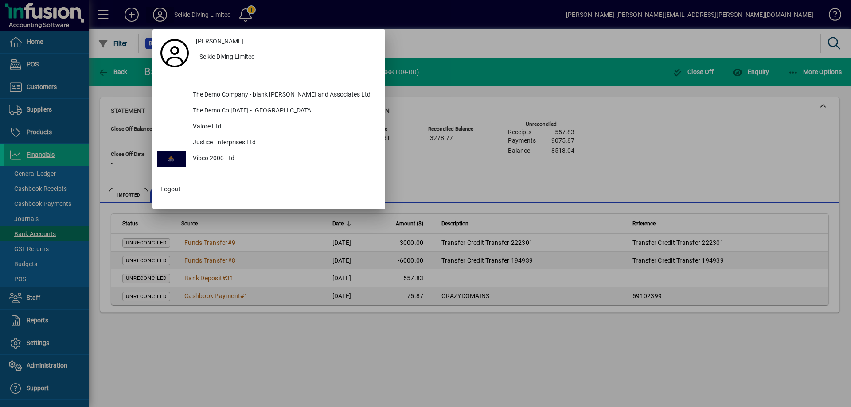 This screenshot has height=407, width=851. Describe the element at coordinates (170, 189) in the screenshot. I see `span: Logout` at that location.